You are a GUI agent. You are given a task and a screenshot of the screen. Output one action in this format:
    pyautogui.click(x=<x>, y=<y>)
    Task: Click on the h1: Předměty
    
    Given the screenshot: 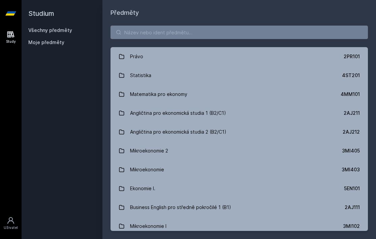 What is the action you would take?
    pyautogui.click(x=239, y=13)
    